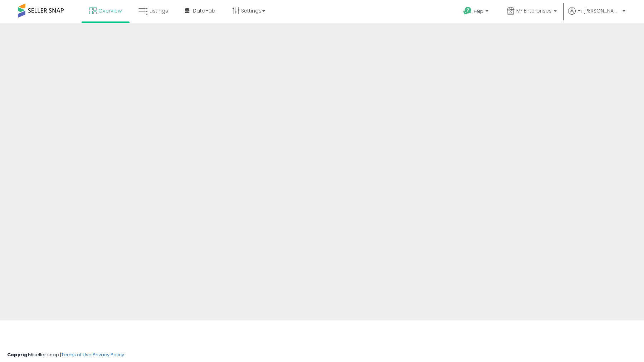  What do you see at coordinates (467, 11) in the screenshot?
I see `i: Get Help` at bounding box center [467, 11].